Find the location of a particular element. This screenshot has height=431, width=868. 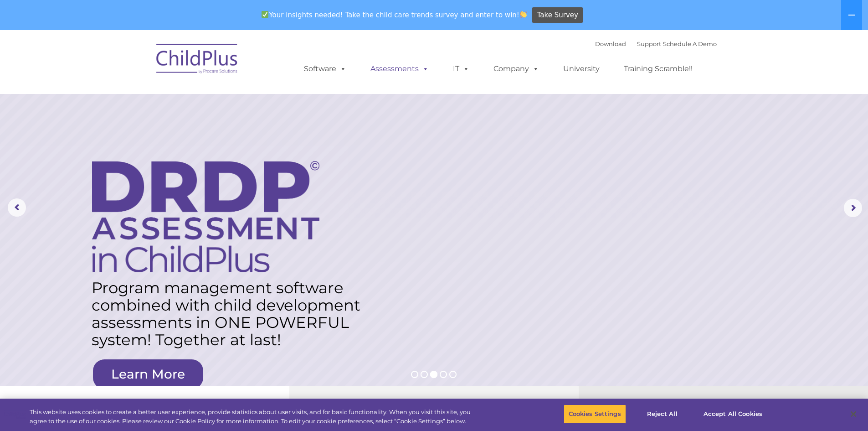

button: Reject All is located at coordinates (662, 414).